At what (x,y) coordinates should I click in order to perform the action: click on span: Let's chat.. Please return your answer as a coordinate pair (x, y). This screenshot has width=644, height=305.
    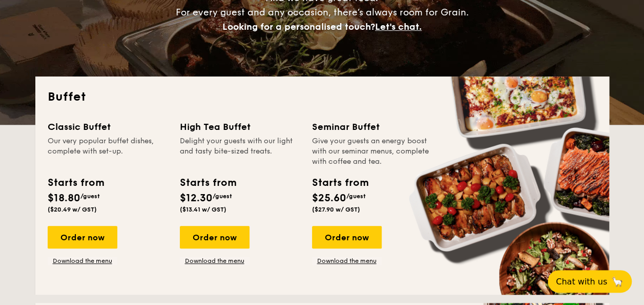
    Looking at the image, I should click on (398, 27).